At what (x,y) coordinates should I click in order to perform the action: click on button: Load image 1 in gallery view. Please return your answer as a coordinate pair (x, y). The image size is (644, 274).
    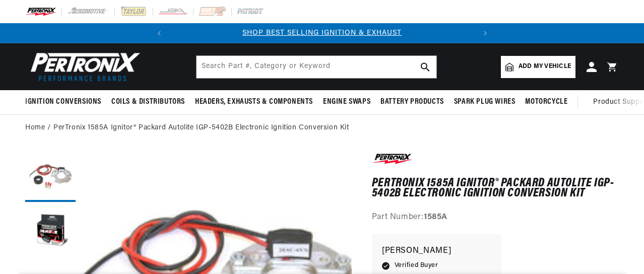
    Looking at the image, I should click on (51, 177).